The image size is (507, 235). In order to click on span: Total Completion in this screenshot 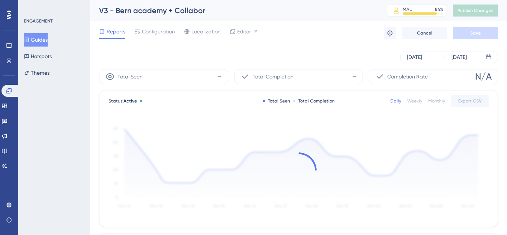, I will do `click(273, 76)`.